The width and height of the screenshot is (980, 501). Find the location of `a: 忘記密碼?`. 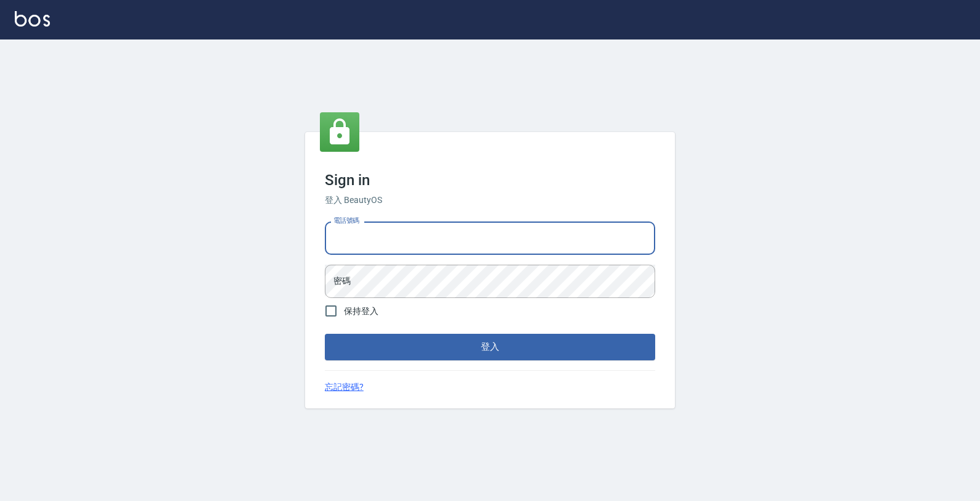

a: 忘記密碼? is located at coordinates (344, 387).